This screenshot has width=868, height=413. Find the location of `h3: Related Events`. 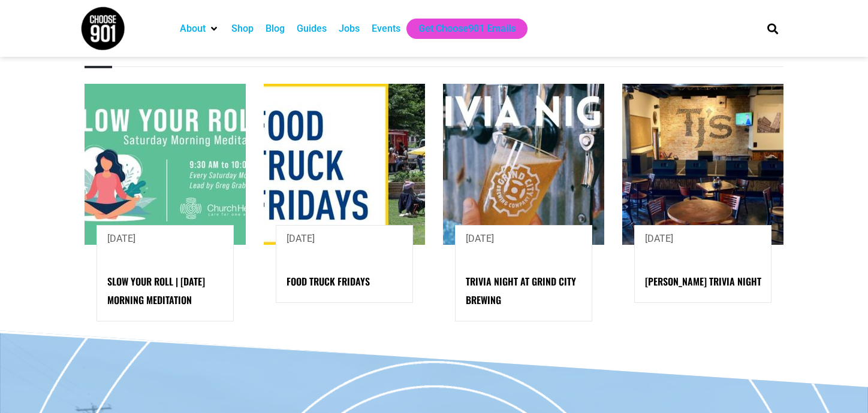

h3: Related Events is located at coordinates (434, 49).